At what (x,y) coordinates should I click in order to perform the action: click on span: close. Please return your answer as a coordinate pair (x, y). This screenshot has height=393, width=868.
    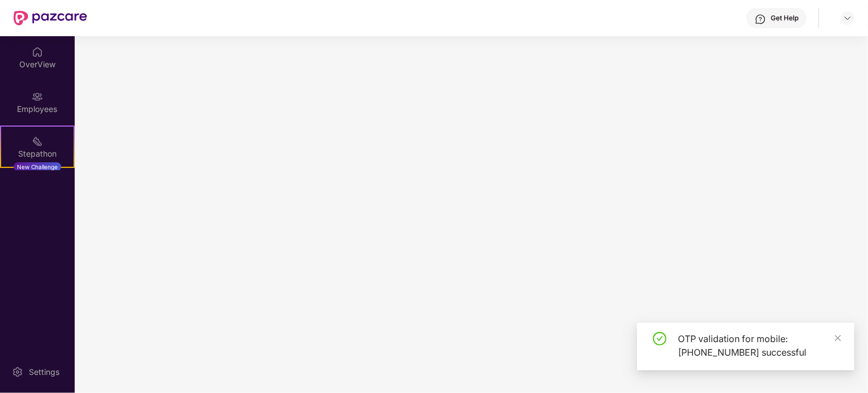
    Looking at the image, I should click on (838, 338).